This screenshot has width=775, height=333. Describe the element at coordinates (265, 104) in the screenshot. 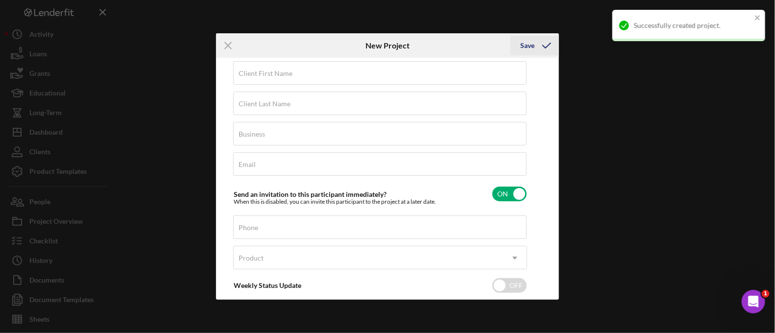

I see `label: Client Last Name` at that location.